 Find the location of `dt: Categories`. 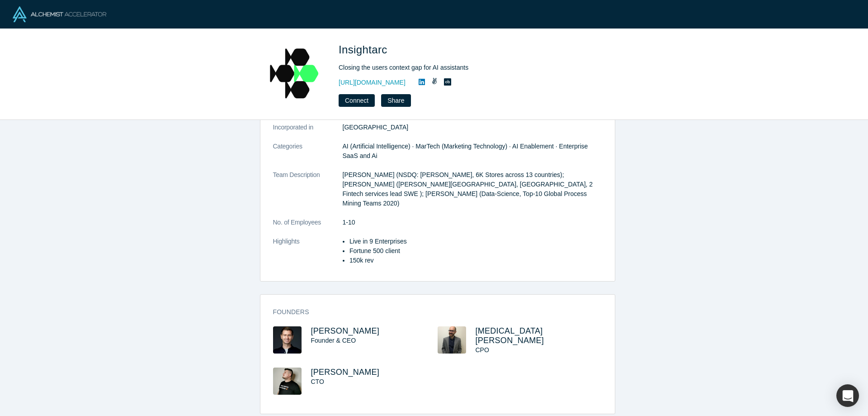

dt: Categories is located at coordinates (308, 156).